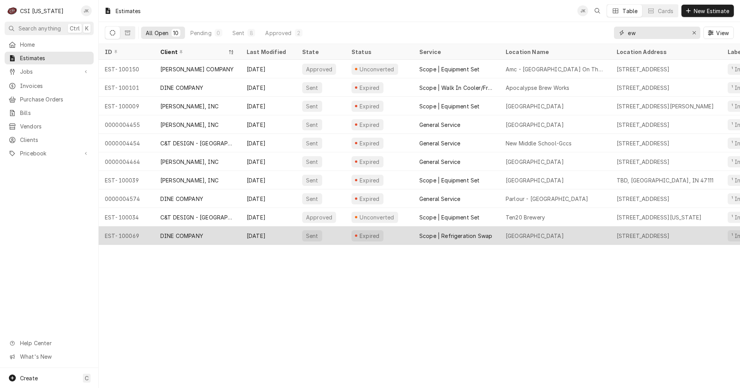  Describe the element at coordinates (87, 378) in the screenshot. I see `span: C` at that location.